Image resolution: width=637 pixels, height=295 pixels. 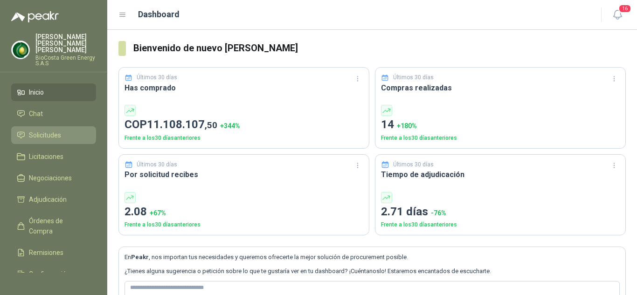 What do you see at coordinates (407, 126) in the screenshot?
I see `span: + 180 %` at bounding box center [407, 126].